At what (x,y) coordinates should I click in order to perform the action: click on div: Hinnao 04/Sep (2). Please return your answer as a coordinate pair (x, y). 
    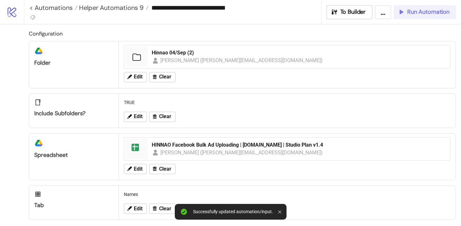
    Looking at the image, I should click on (299, 53).